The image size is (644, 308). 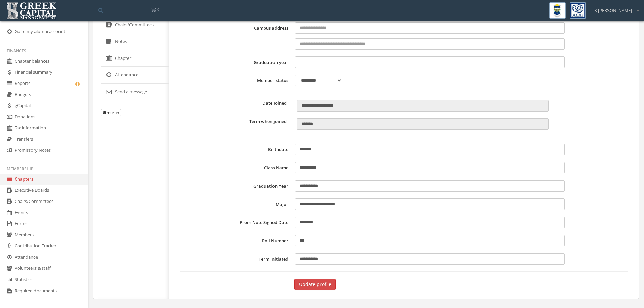 What do you see at coordinates (135, 75) in the screenshot?
I see `a: Attendance` at bounding box center [135, 75].